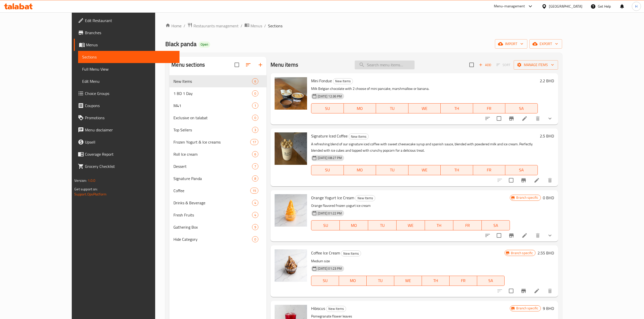  Describe the element at coordinates (550, 235) in the screenshot. I see `svg: Show Choices` at that location.